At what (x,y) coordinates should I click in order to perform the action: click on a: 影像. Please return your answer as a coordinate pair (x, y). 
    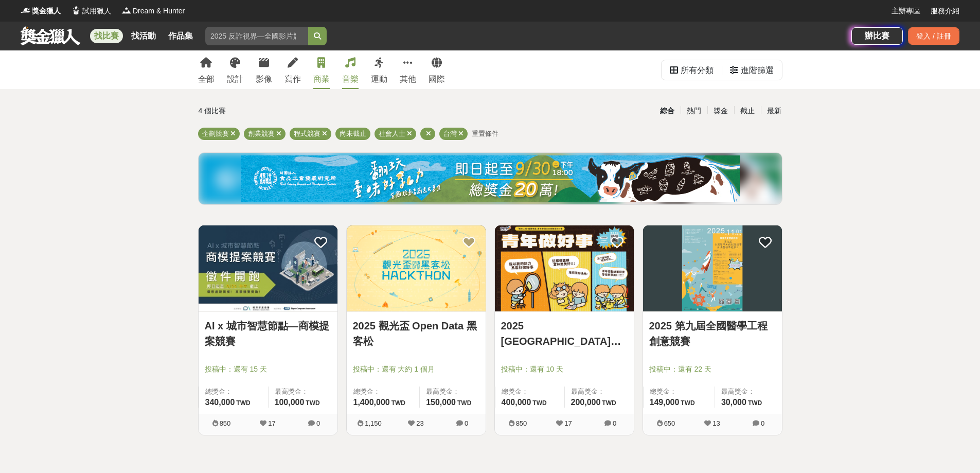
    Looking at the image, I should click on (264, 69).